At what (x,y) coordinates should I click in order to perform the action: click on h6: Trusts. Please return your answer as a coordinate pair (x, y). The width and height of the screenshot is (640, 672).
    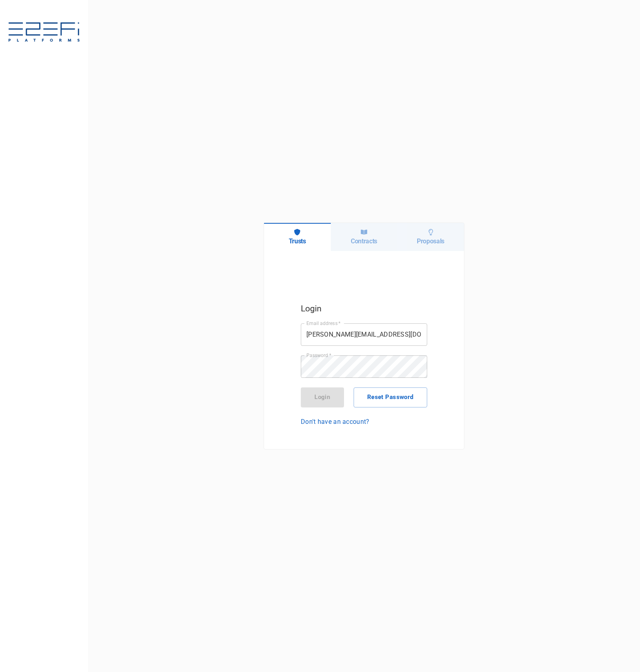
    Looking at the image, I should click on (297, 241).